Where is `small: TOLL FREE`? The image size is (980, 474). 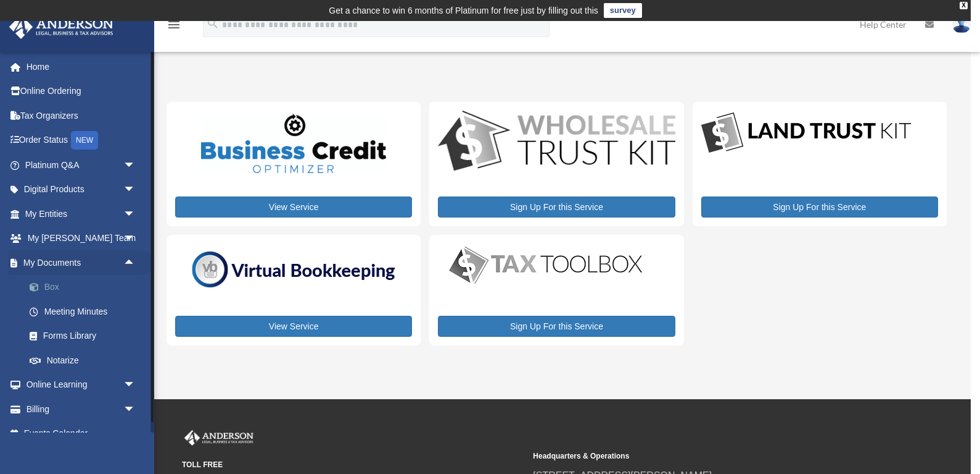
small: TOLL FREE is located at coordinates (353, 465).